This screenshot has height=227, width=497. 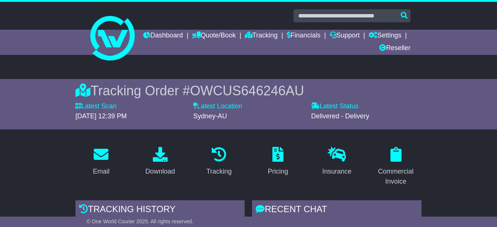 What do you see at coordinates (278, 161) in the screenshot?
I see `a: Pricing` at bounding box center [278, 161].